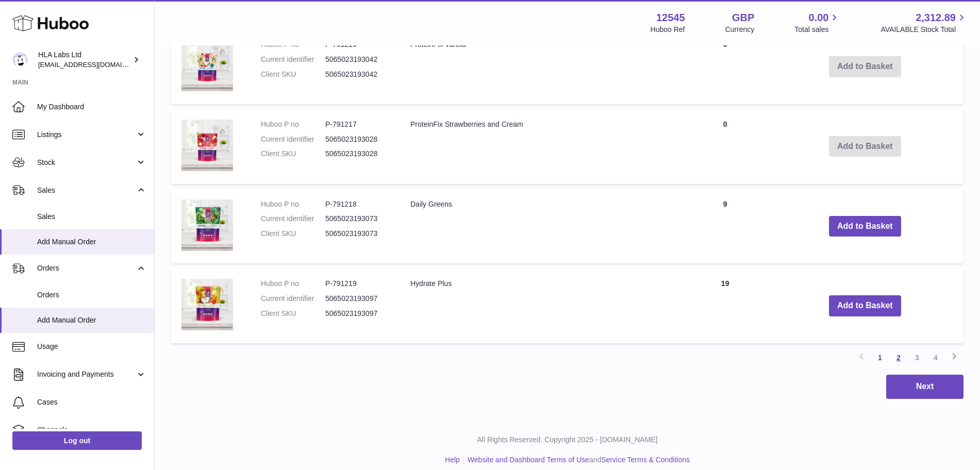 Image resolution: width=980 pixels, height=470 pixels. What do you see at coordinates (207, 305) in the screenshot?
I see `img: Hydrate Plus` at bounding box center [207, 305].